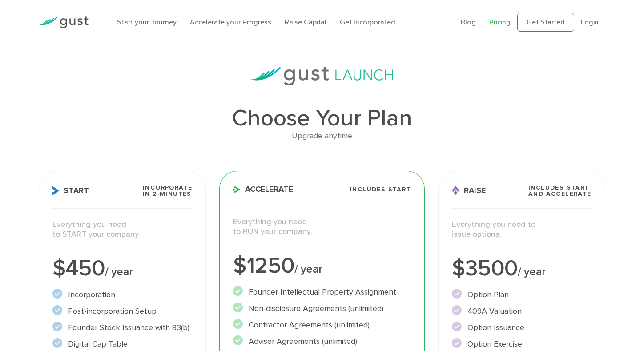  Describe the element at coordinates (122, 327) in the screenshot. I see `li: Founder Stock Issuance with 83(b)` at that location.